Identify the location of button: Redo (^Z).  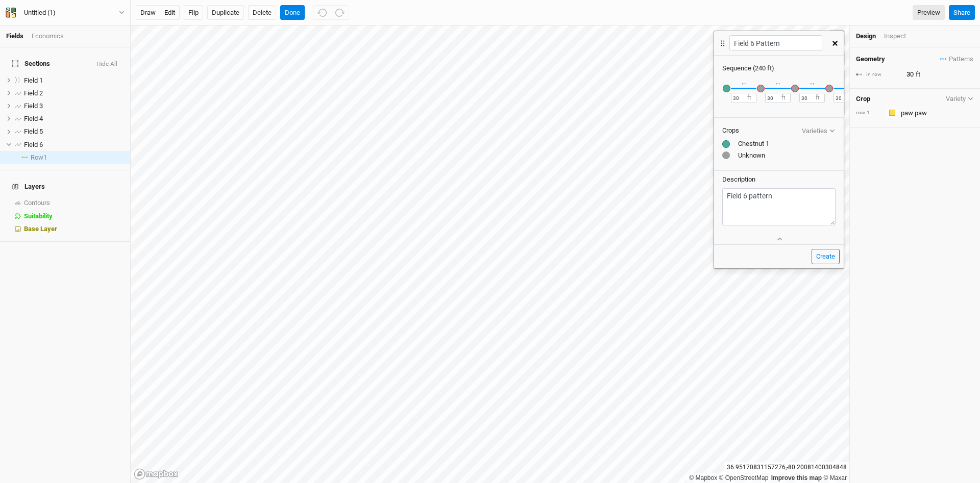
(340, 13).